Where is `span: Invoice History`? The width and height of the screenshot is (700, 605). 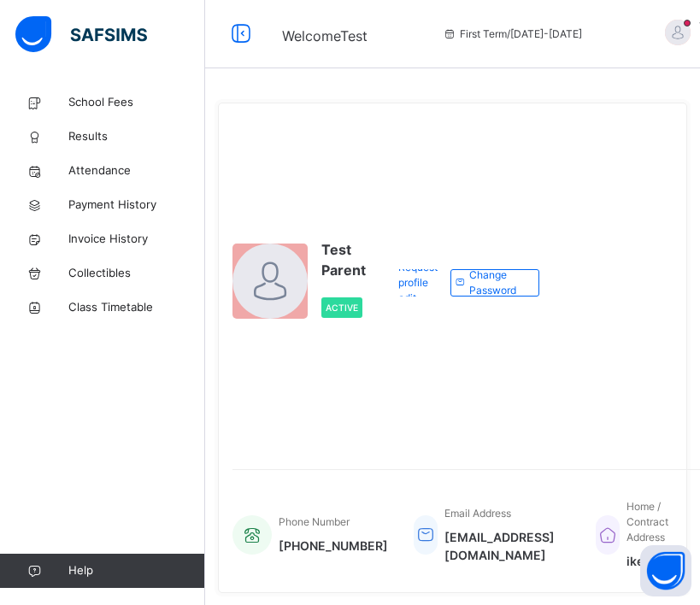 span: Invoice History is located at coordinates (136, 240).